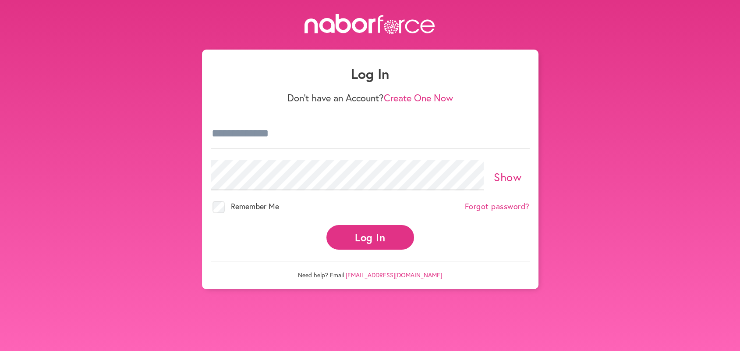  Describe the element at coordinates (255, 206) in the screenshot. I see `span: Remember Me` at that location.